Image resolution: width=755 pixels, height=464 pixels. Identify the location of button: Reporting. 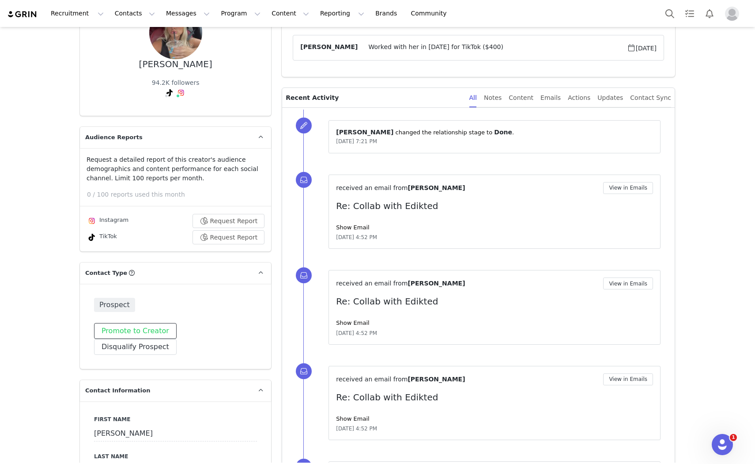
(342, 13).